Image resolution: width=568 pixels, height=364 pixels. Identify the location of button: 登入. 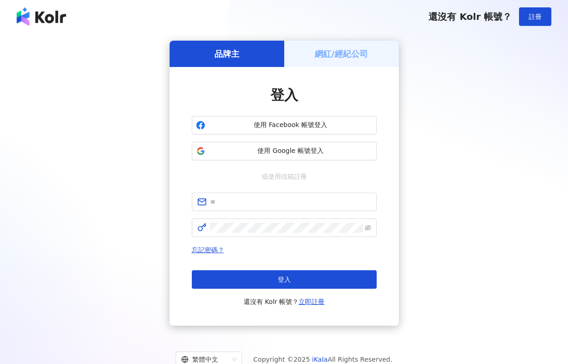
(284, 280).